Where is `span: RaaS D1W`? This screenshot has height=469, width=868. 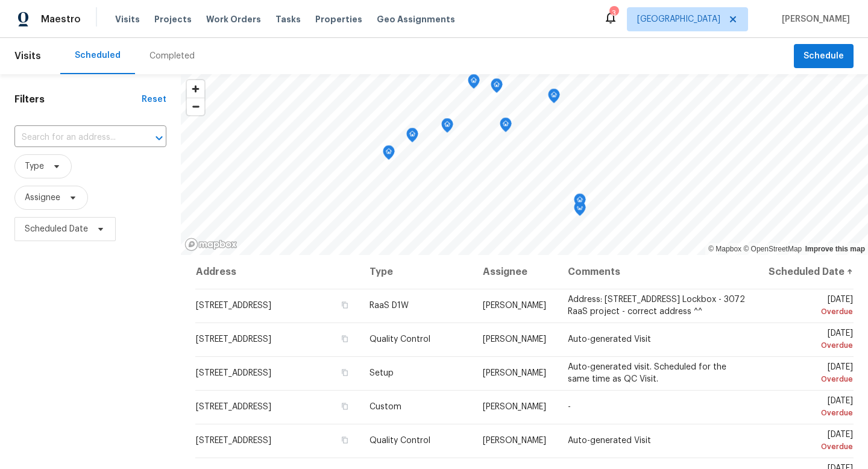 span: RaaS D1W is located at coordinates (389, 305).